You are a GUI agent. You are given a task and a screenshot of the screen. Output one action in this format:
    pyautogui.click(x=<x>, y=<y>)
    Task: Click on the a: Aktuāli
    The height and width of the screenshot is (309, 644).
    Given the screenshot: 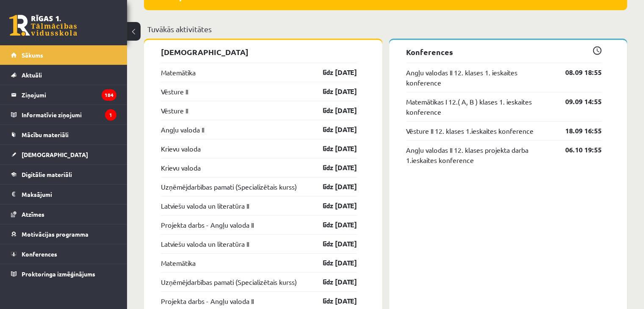 What is the action you would take?
    pyautogui.click(x=64, y=75)
    